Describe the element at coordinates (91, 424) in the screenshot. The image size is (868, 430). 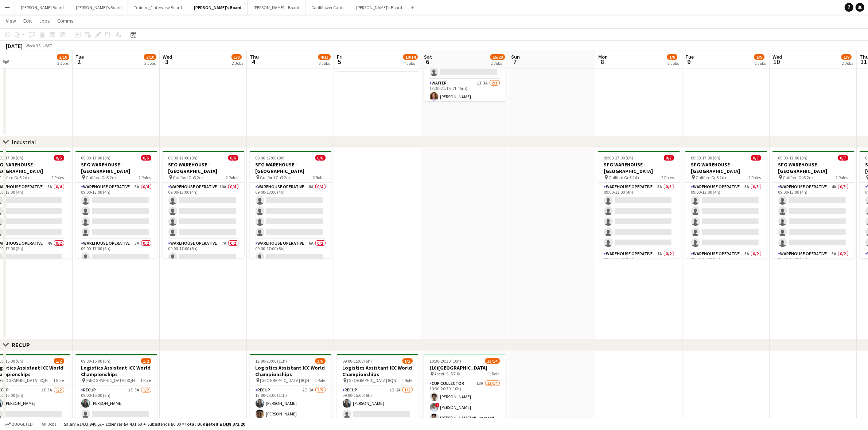
I see `tcxspan: Call 433 940.52 via 3CX` at that location.